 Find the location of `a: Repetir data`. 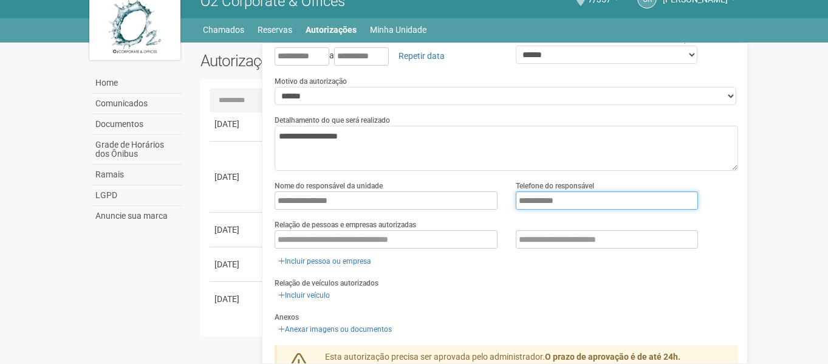

a: Repetir data is located at coordinates (422, 56).